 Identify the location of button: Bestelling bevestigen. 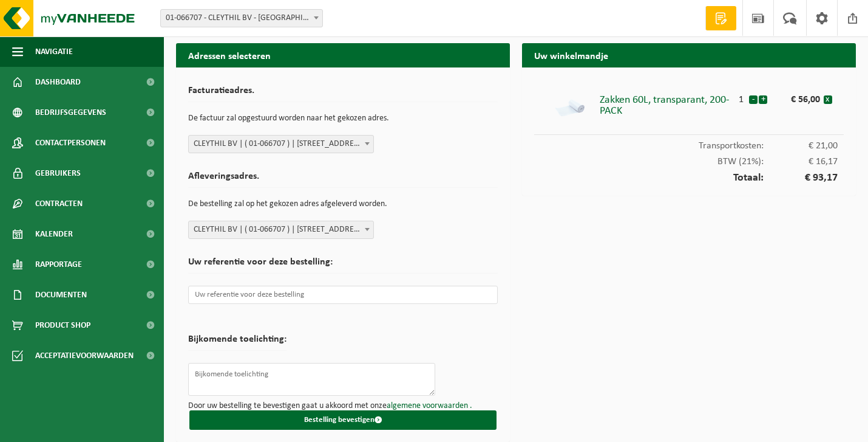
(343, 420).